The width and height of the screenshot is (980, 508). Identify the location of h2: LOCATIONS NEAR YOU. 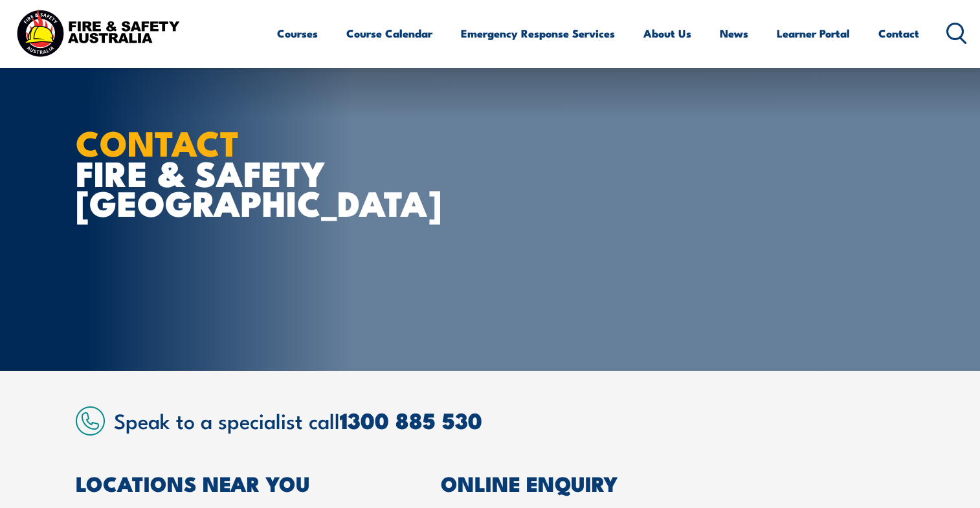
(229, 483).